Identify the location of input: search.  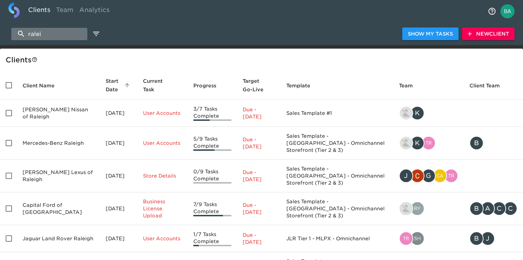
(49, 34).